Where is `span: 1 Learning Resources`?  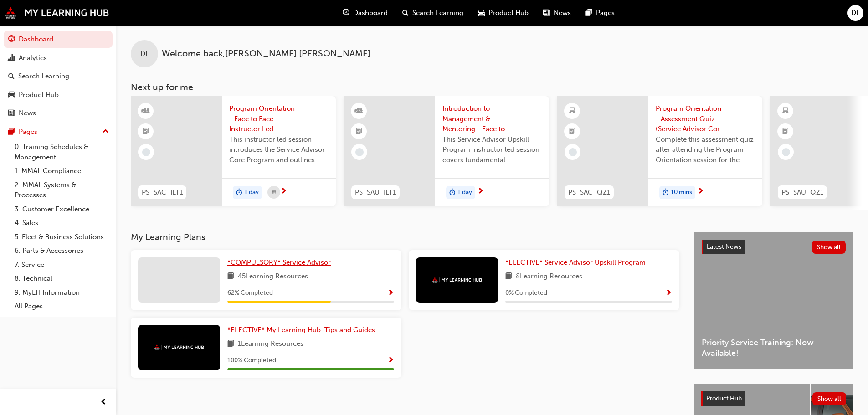
span: 1 Learning Resources is located at coordinates (270, 344).